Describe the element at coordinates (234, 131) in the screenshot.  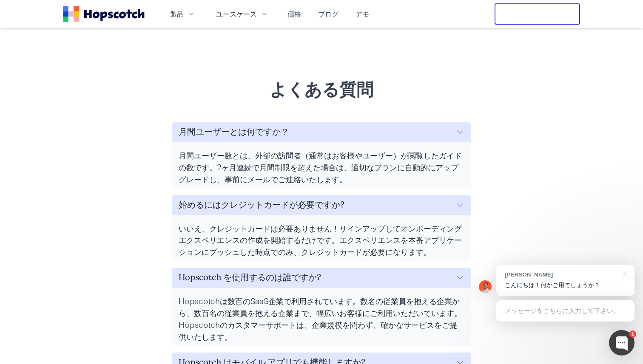
I see `font: 月間ユーザーとは何ですか？` at that location.